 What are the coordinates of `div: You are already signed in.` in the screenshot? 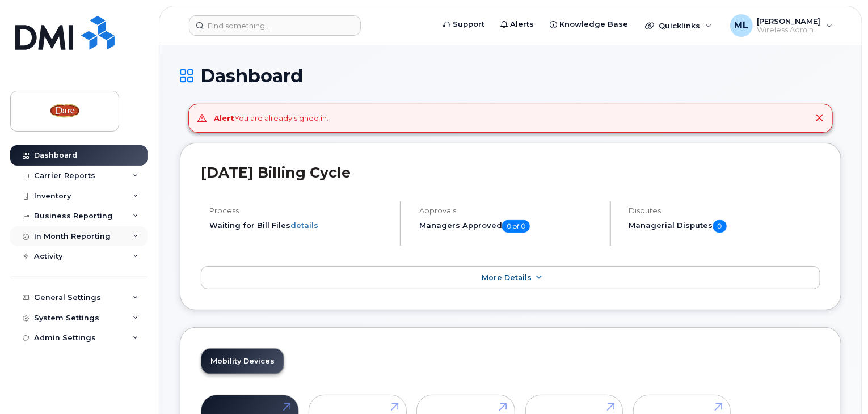 It's located at (272, 118).